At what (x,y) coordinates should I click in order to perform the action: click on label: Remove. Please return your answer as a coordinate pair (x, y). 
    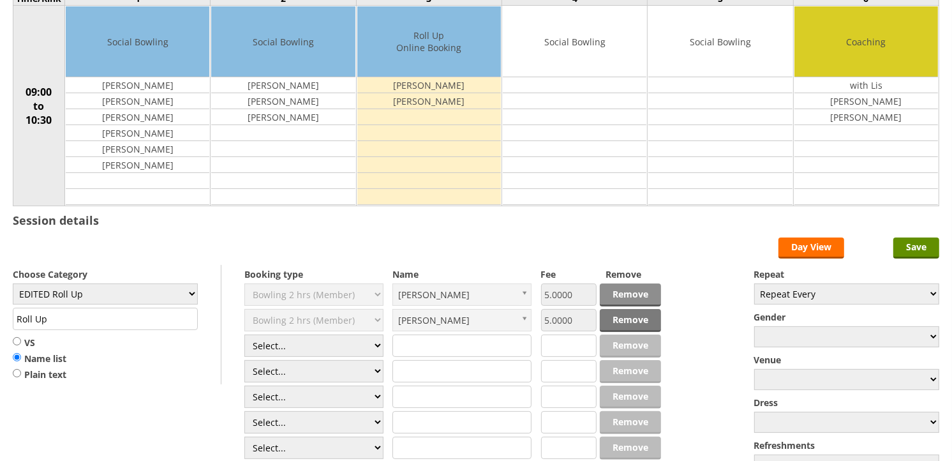
    Looking at the image, I should click on (633, 274).